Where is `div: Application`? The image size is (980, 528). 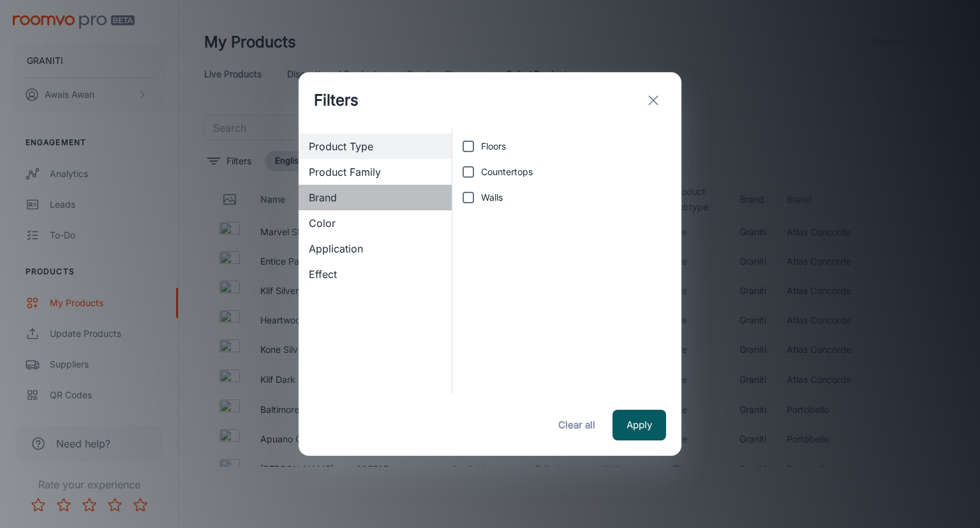 div: Application is located at coordinates (375, 248).